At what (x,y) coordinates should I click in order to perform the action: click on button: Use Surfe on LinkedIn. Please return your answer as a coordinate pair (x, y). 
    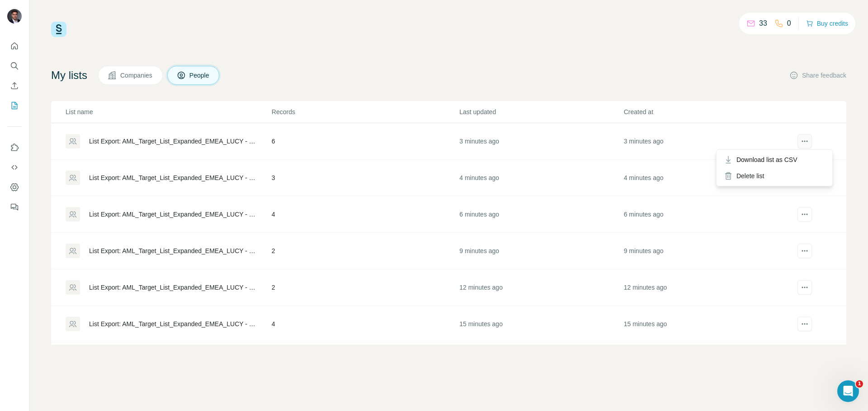
    Looking at the image, I should click on (14, 148).